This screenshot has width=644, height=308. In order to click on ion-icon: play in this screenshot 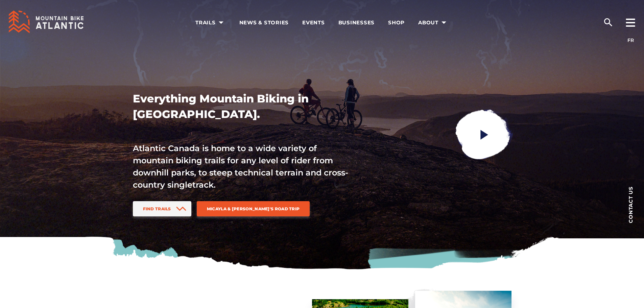, I will do `click(484, 134)`.